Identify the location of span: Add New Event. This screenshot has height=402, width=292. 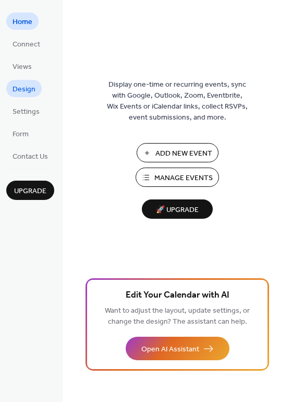
(184, 153).